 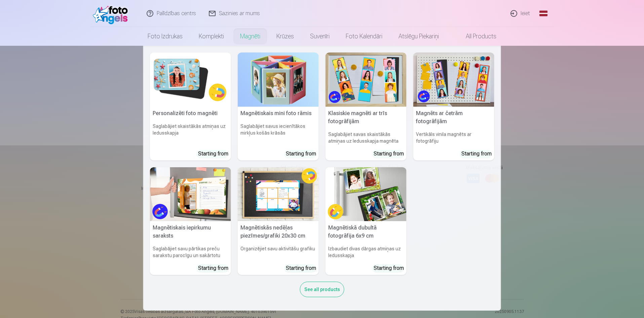 I want to click on a: Personalizēti foto magnētiPersonalizēti foto magnētiSaglabājiet skaistākās atmiņas uz ledusskapja..., so click(x=191, y=106).